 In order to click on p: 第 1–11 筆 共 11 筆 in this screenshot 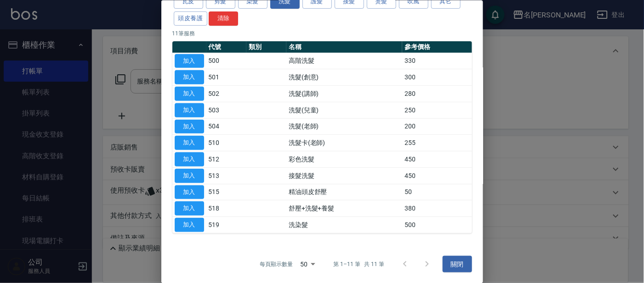, I will do `click(359, 264)`.